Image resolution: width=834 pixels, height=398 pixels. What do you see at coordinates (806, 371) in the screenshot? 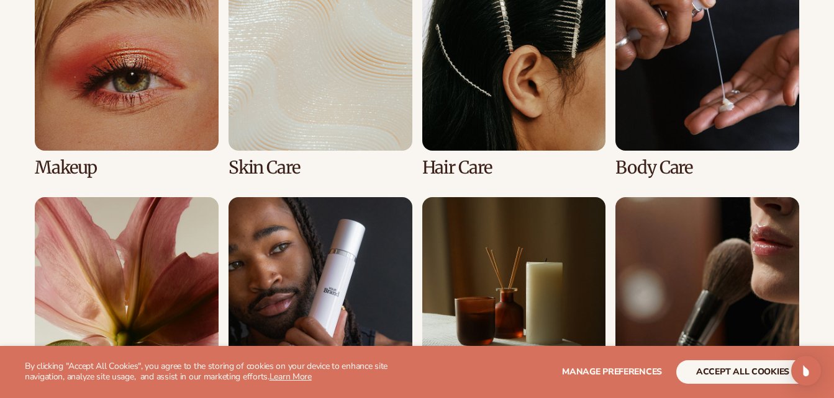
I see `div: Open Intercom Messenger` at bounding box center [806, 371].